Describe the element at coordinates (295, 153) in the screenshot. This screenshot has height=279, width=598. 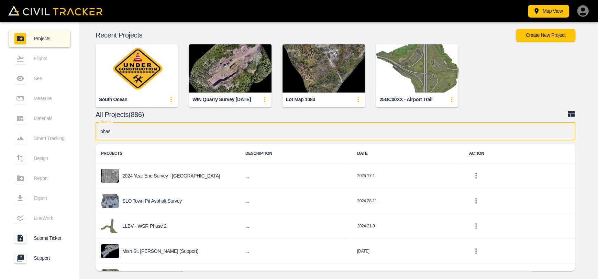
I see `th: DESCRIPTION` at that location.